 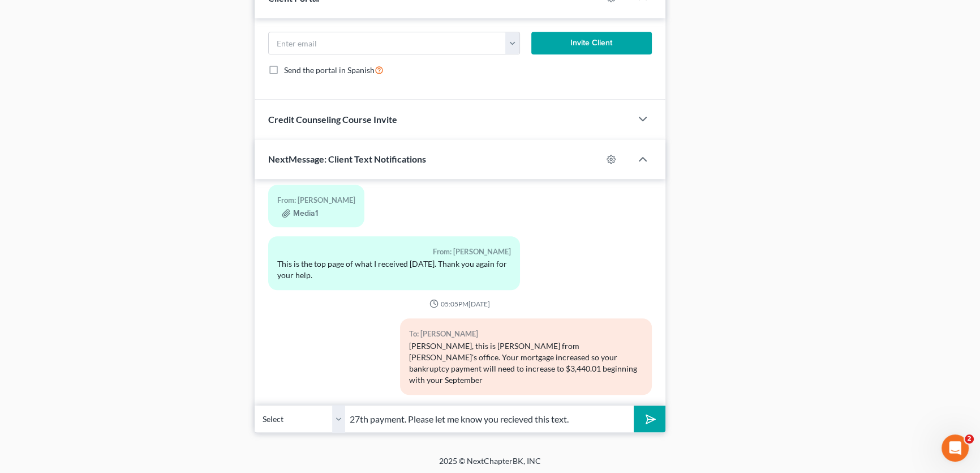 What do you see at coordinates (330, 70) in the screenshot?
I see `span: Send the portal in Spanish` at bounding box center [330, 70].